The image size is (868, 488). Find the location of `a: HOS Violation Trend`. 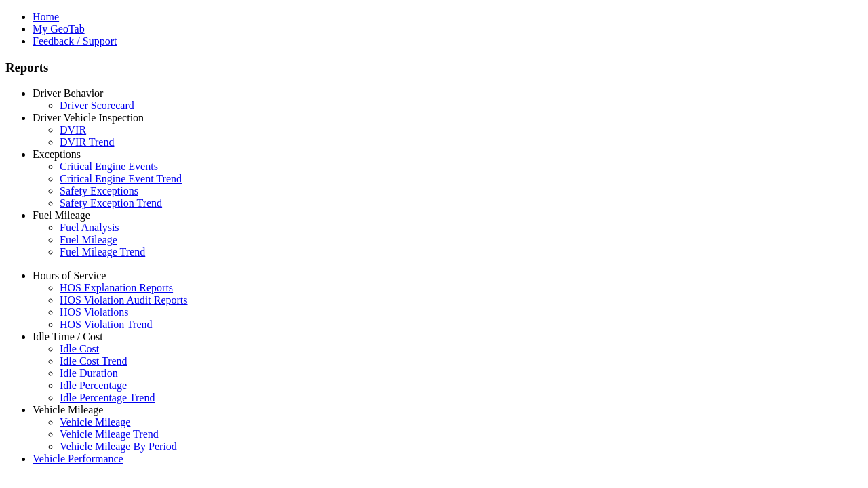

a: HOS Violation Trend is located at coordinates (106, 324).